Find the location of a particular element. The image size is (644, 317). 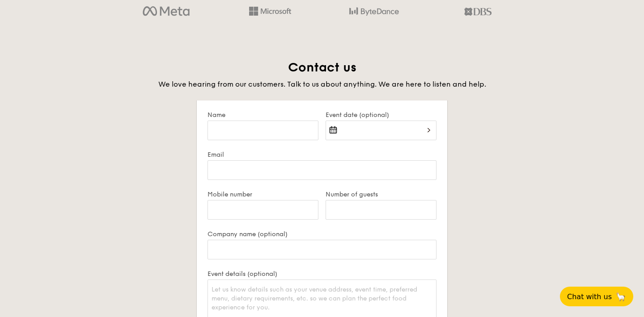

img: meta.d311700b.png is located at coordinates (166, 11).